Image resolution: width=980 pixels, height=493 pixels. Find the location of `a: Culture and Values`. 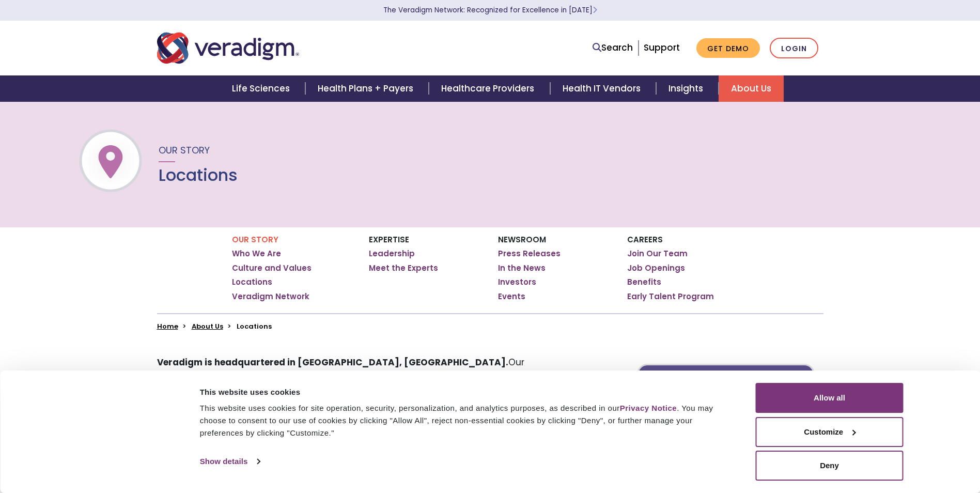

a: Culture and Values is located at coordinates (272, 268).